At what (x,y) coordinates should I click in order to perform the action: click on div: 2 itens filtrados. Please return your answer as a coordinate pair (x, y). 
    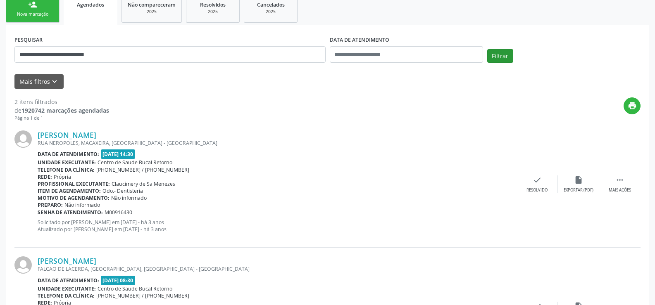
    Looking at the image, I should click on (62, 102).